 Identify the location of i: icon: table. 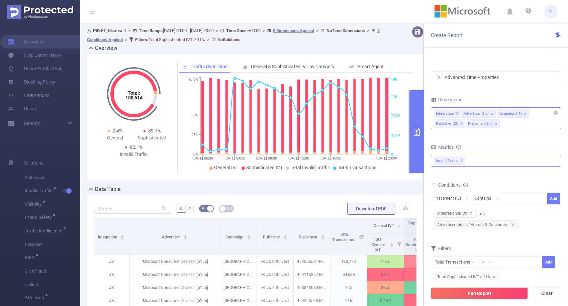
(229, 208).